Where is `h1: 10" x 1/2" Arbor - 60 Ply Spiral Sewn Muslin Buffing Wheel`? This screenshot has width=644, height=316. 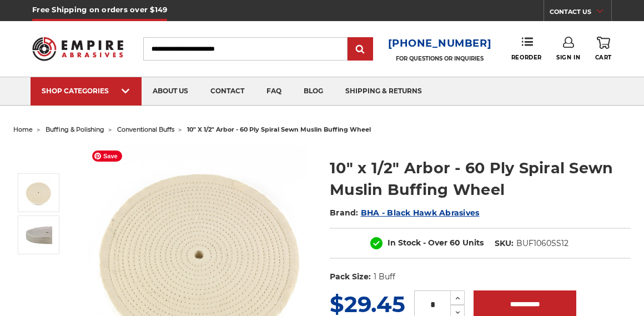 h1: 10" x 1/2" Arbor - 60 Ply Spiral Sewn Muslin Buffing Wheel is located at coordinates (481, 179).